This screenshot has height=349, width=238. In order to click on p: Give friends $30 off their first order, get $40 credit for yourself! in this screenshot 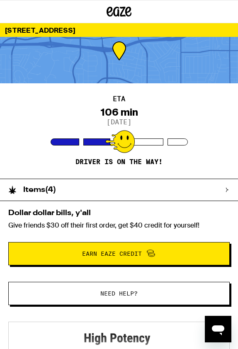, I will do `click(119, 225)`.